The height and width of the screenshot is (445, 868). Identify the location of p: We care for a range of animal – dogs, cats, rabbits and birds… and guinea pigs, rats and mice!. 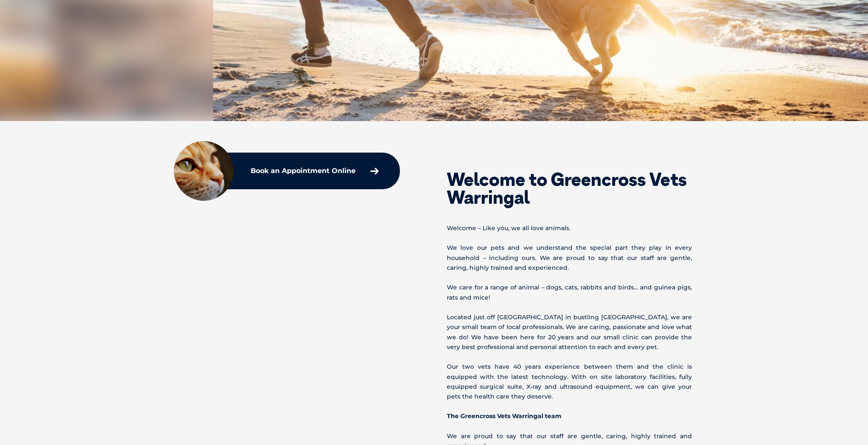
(569, 292).